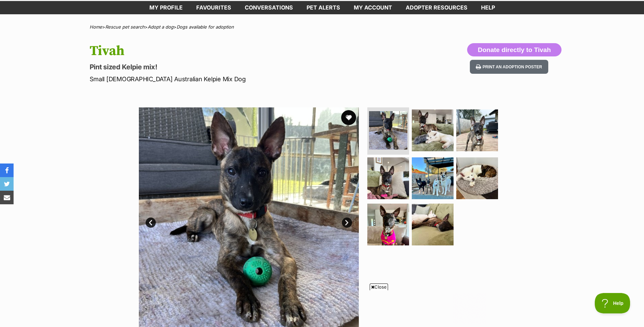 This screenshot has width=644, height=327. What do you see at coordinates (234, 67) in the screenshot?
I see `p: Pint sized Kelpie mix!` at bounding box center [234, 67].